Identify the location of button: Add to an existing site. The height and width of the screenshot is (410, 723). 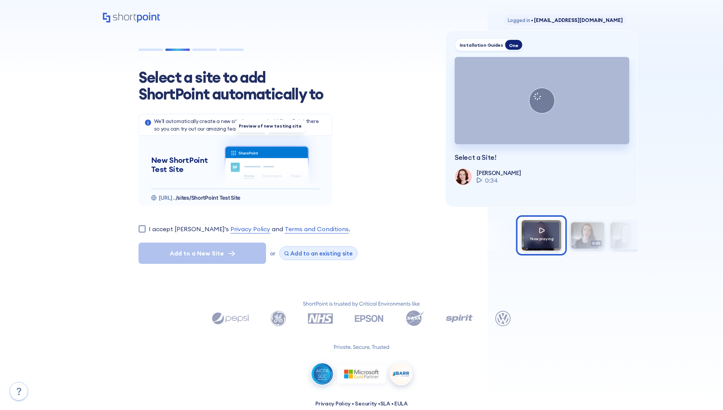
(318, 253).